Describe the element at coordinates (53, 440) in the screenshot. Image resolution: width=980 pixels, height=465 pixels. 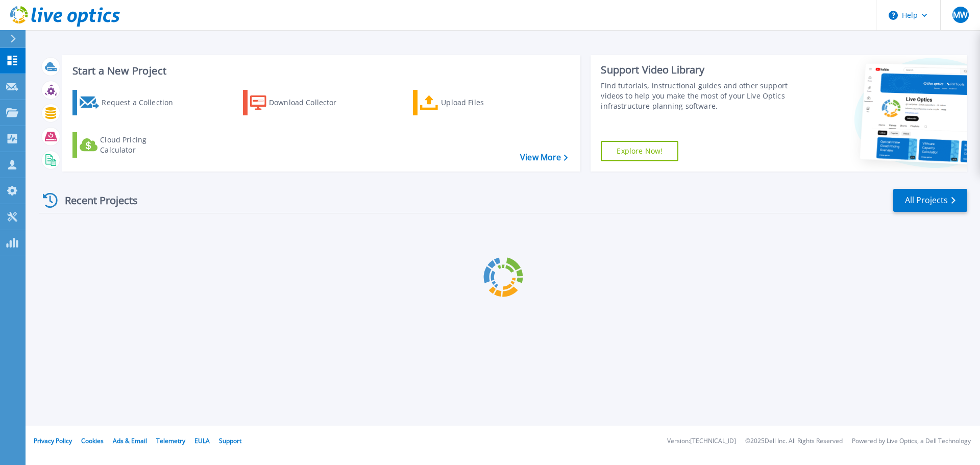
I see `a: Privacy Policy` at that location.